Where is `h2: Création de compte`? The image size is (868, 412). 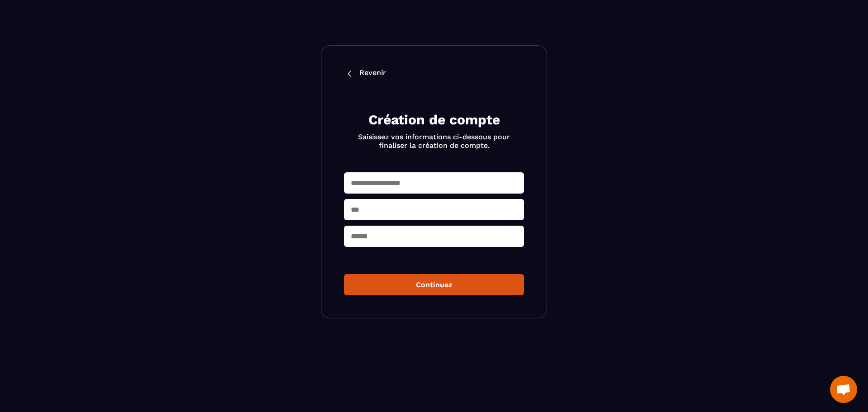 h2: Création de compte is located at coordinates (434, 120).